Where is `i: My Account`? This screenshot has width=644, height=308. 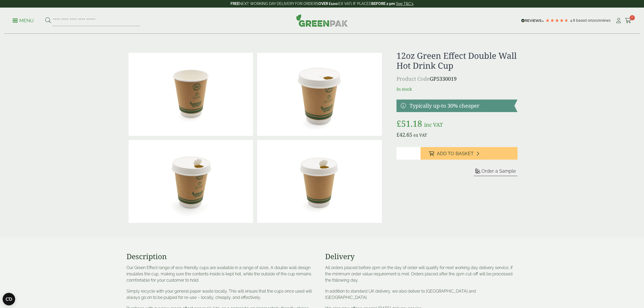 i: My Account is located at coordinates (618, 21).